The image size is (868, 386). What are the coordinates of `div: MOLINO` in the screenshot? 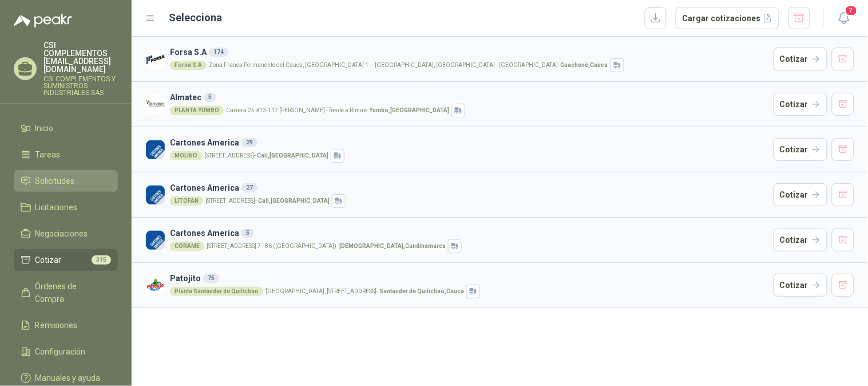 It's located at (186, 156).